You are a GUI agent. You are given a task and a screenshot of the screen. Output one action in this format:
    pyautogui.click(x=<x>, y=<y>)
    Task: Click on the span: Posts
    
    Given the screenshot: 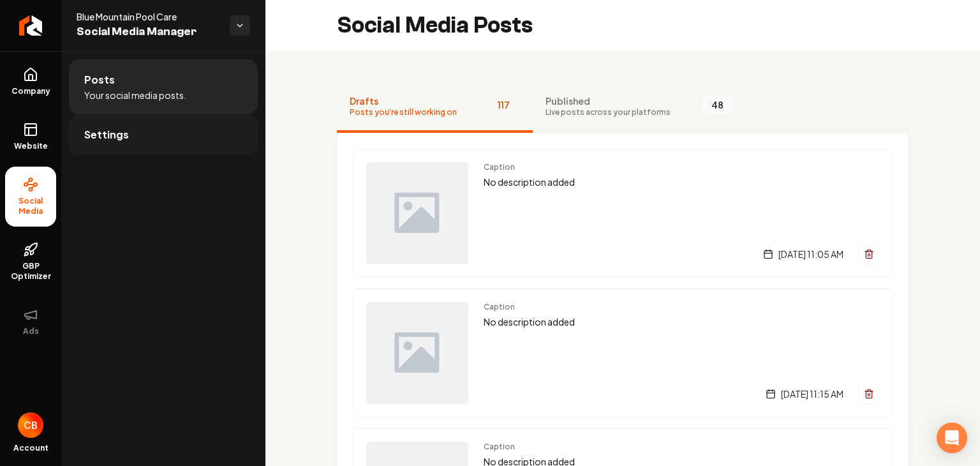 What is the action you would take?
    pyautogui.click(x=99, y=80)
    